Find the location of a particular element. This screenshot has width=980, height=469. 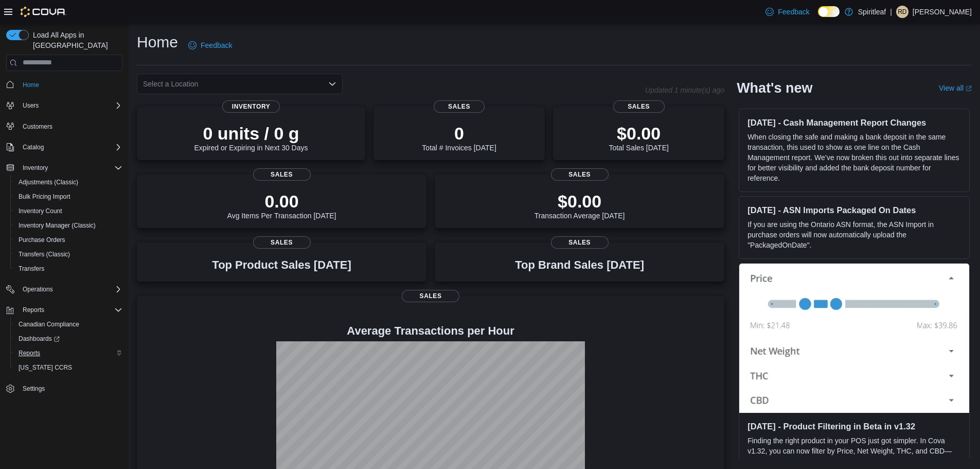

a: Reports is located at coordinates (29, 353).